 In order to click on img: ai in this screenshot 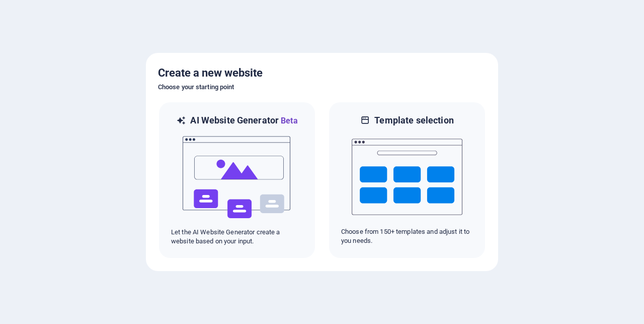, I will do `click(237, 177)`.